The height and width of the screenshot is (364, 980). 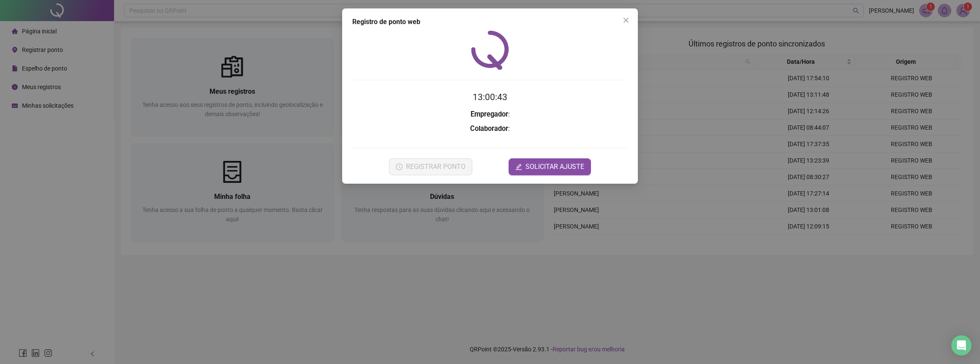 What do you see at coordinates (490, 97) in the screenshot?
I see `time: 13:00:43` at bounding box center [490, 97].